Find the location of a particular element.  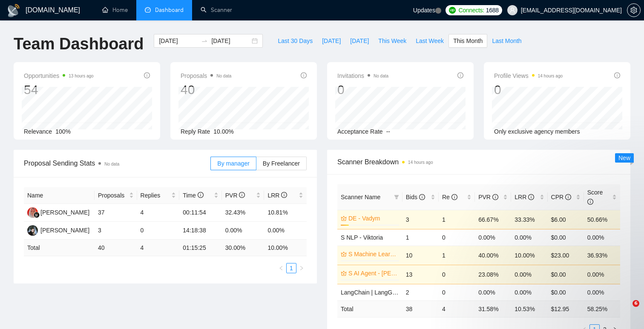

span: Last 30 Days is located at coordinates (295, 41).